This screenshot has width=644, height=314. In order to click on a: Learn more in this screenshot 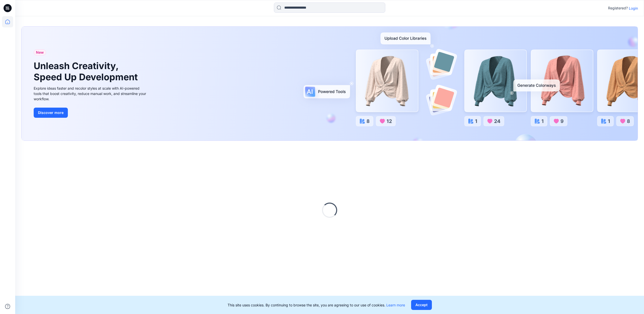, I will do `click(395, 305)`.